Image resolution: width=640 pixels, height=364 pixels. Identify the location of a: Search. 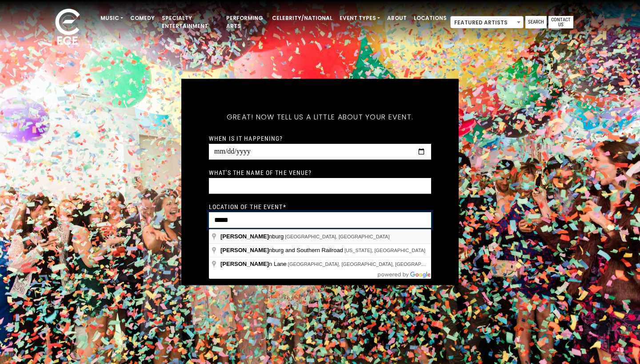
(536, 22).